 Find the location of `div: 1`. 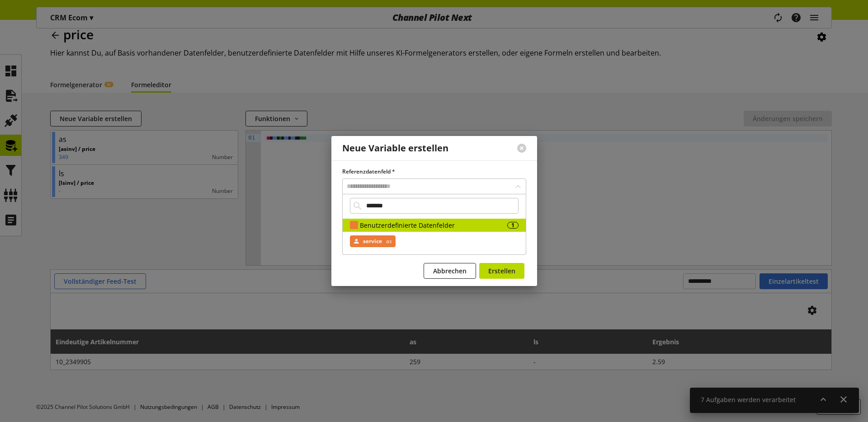

div: 1 is located at coordinates (513, 225).